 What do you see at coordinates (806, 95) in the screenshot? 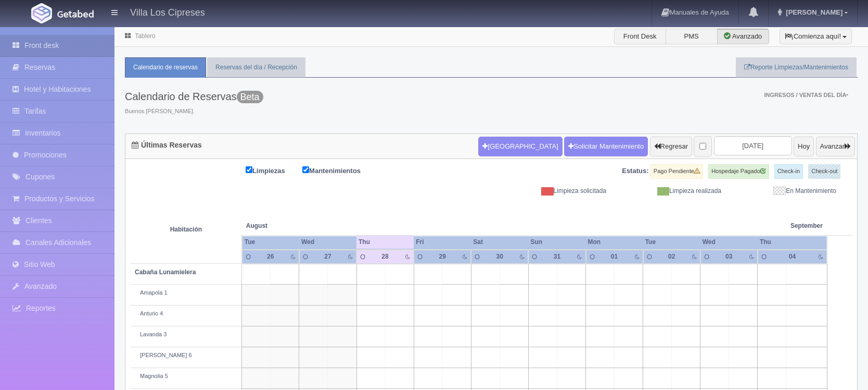
I see `span: Ingresos / Ventas del día` at bounding box center [806, 95].